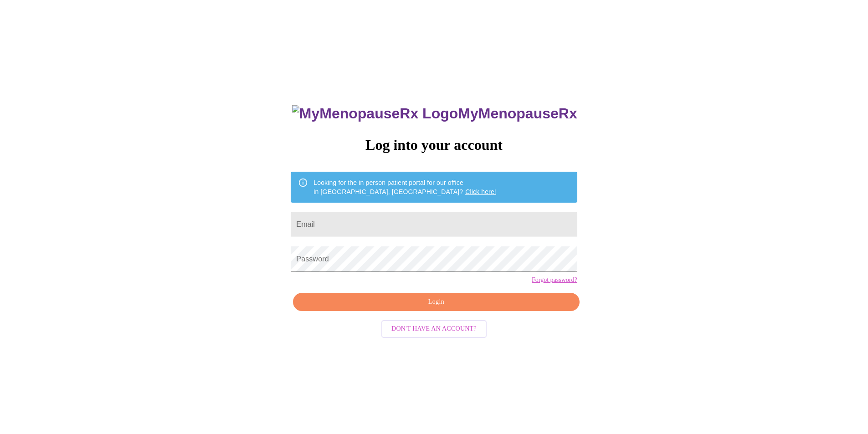 This screenshot has width=868, height=434. I want to click on h3: MyMenopauseRx, so click(434, 114).